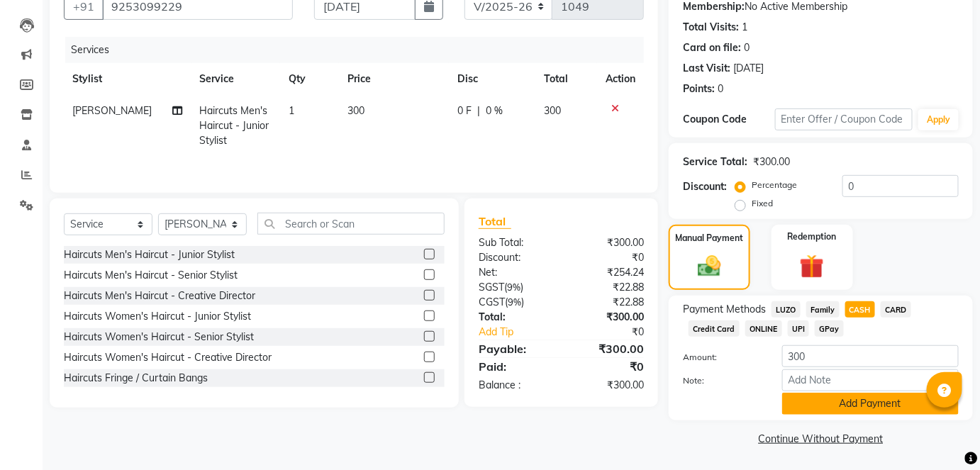 This screenshot has height=470, width=980. What do you see at coordinates (786, 309) in the screenshot?
I see `span: LUZO` at bounding box center [786, 309].